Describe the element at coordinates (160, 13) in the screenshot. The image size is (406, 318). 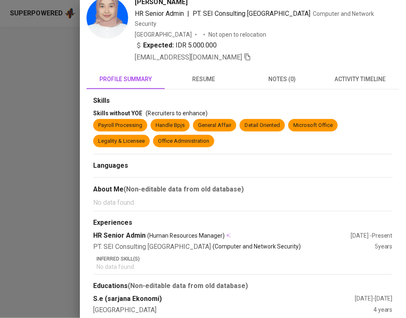
I see `span: HR Senior Admin` at that location.